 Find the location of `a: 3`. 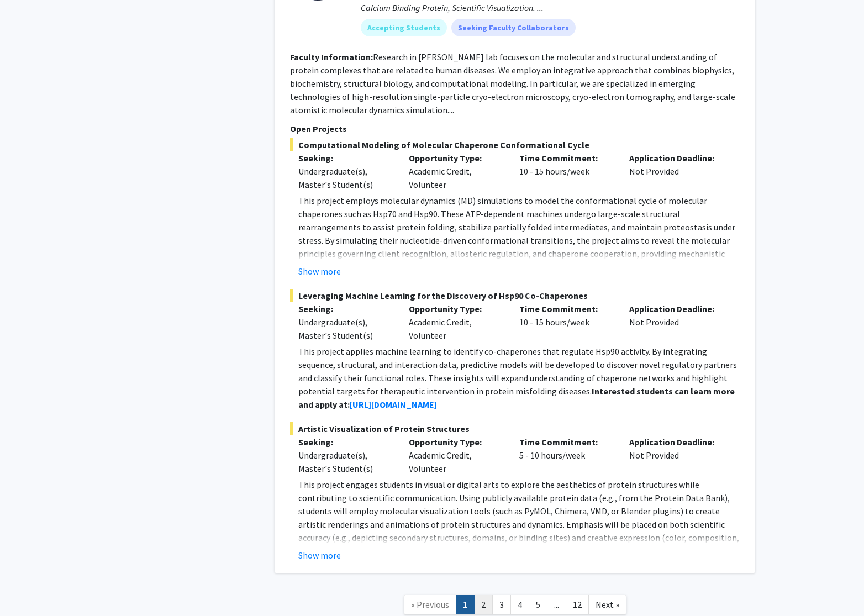

a: 3 is located at coordinates (501, 604).